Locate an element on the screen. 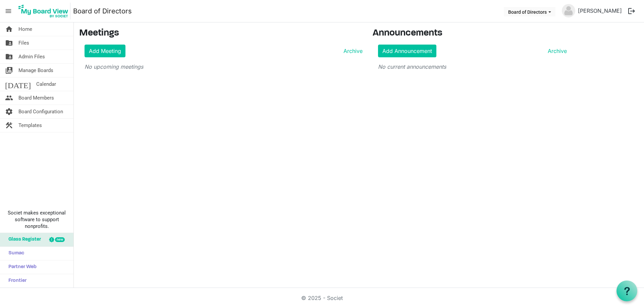  span: Board Configuration is located at coordinates (41, 112).